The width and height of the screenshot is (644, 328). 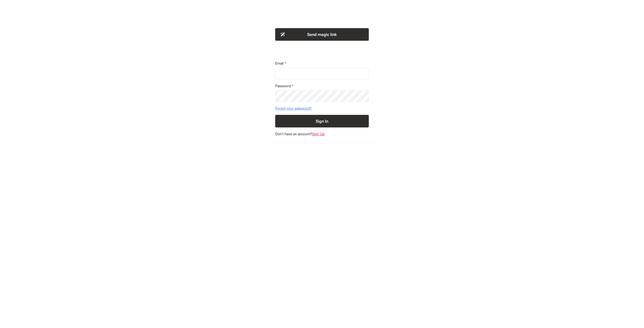 What do you see at coordinates (322, 121) in the screenshot?
I see `button: Sign In` at bounding box center [322, 121].